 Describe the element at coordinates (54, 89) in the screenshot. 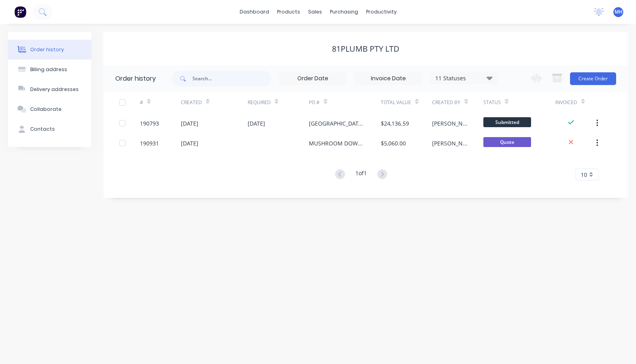

I see `div: Delivery addresses` at that location.